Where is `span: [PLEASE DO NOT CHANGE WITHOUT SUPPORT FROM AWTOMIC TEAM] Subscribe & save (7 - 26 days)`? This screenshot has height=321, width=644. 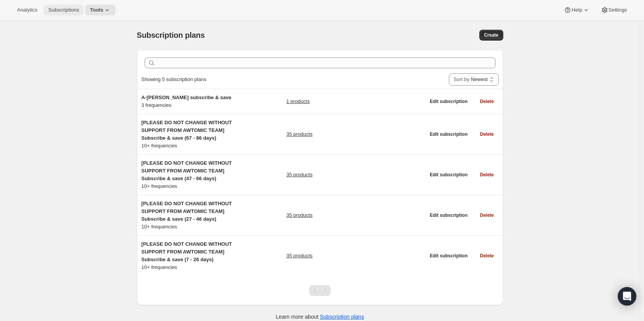
span: [PLEASE DO NOT CHANGE WITHOUT SUPPORT FROM AWTOMIC TEAM] Subscribe & save (7 - 26 days) is located at coordinates (187, 252).